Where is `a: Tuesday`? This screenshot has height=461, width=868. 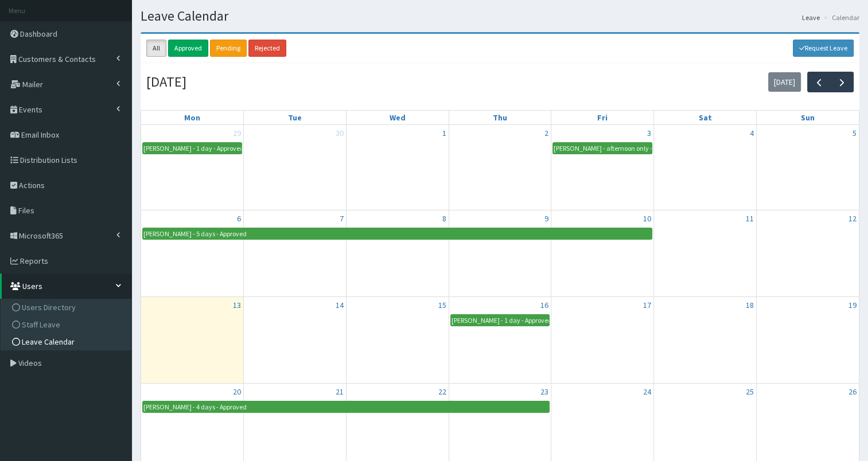 a: Tuesday is located at coordinates (295, 118).